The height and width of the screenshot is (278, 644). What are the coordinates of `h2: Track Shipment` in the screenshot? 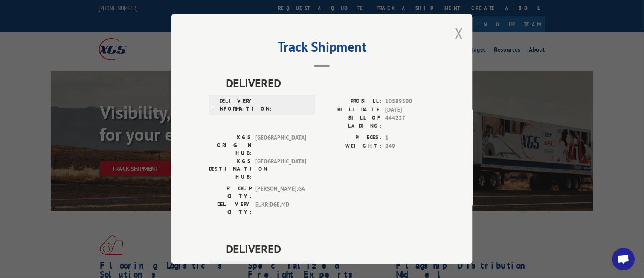 It's located at (322, 48).